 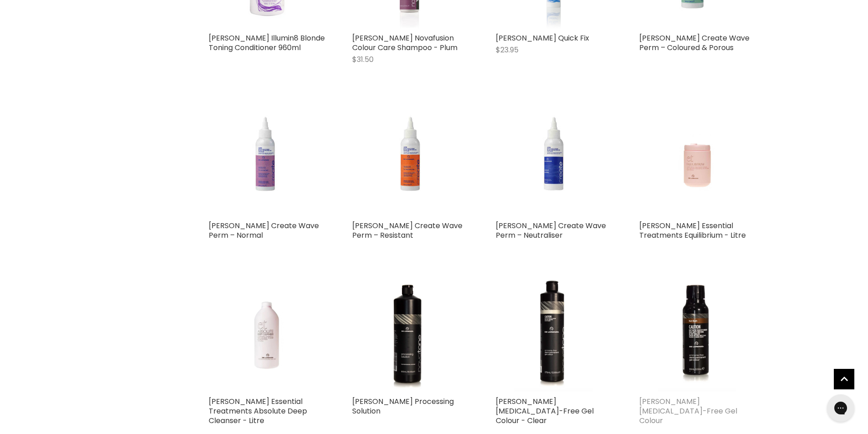 What do you see at coordinates (362, 59) in the screenshot?
I see `span: $31.50` at bounding box center [362, 59].